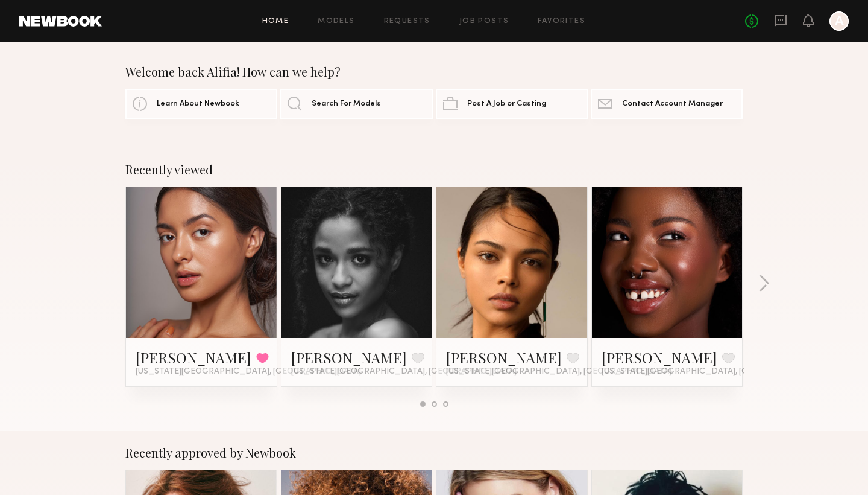 The height and width of the screenshot is (495, 868). I want to click on a: Job Posts, so click(484, 21).